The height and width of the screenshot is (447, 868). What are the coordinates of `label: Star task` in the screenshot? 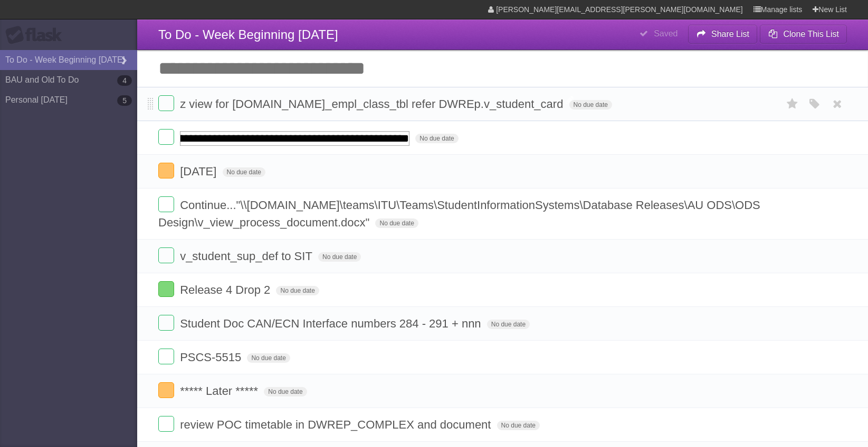 It's located at (792, 103).